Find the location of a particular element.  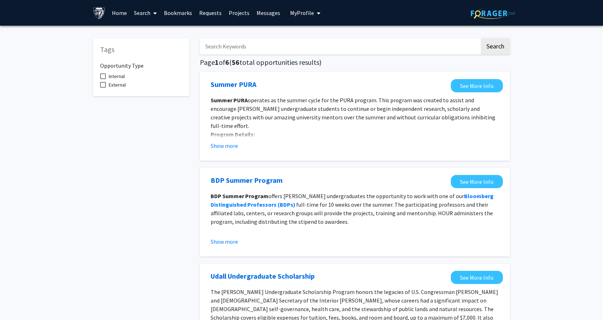

h6: Opportunity Type is located at coordinates (141, 63).